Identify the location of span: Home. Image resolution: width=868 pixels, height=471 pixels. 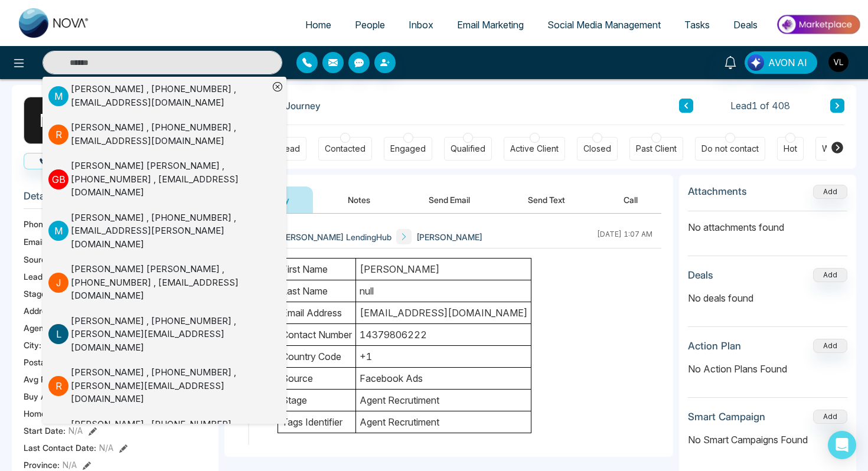
(319, 25).